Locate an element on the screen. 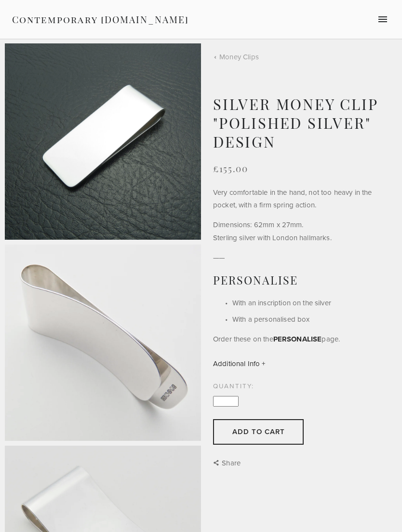 This screenshot has height=532, width=402. div: Add To Cart is located at coordinates (259, 431).